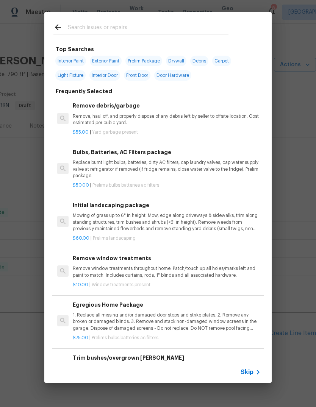  What do you see at coordinates (70, 75) in the screenshot?
I see `span: Light Fixture` at bounding box center [70, 75].